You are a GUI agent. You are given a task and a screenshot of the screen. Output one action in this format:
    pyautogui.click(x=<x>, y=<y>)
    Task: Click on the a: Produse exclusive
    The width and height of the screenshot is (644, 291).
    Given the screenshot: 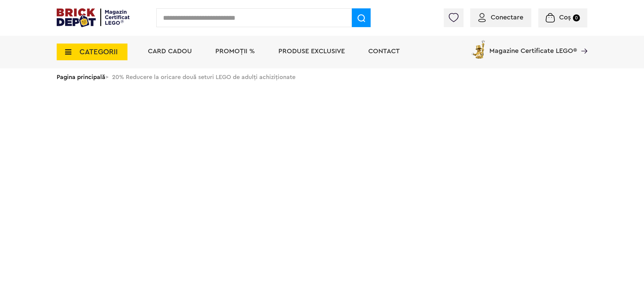 What is the action you would take?
    pyautogui.click(x=312, y=51)
    